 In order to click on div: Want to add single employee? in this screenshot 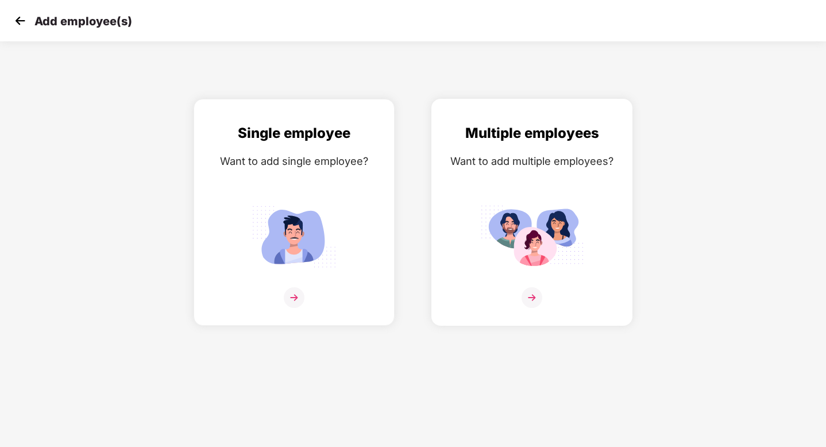, I will do `click(294, 161)`.